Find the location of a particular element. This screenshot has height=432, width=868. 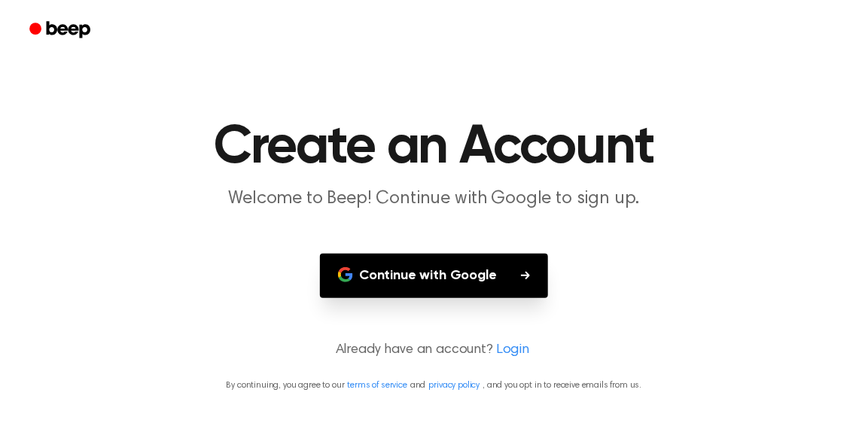

a: Beep is located at coordinates (61, 30).